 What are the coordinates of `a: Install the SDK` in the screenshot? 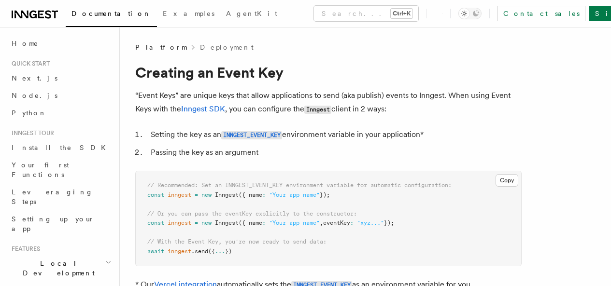 It's located at (60, 148).